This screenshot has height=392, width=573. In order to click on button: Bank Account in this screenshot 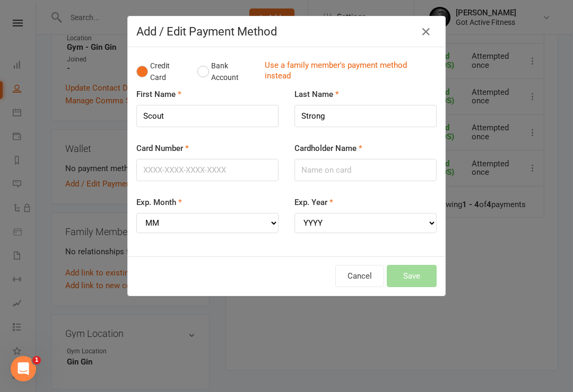, I will do `click(227, 71)`.